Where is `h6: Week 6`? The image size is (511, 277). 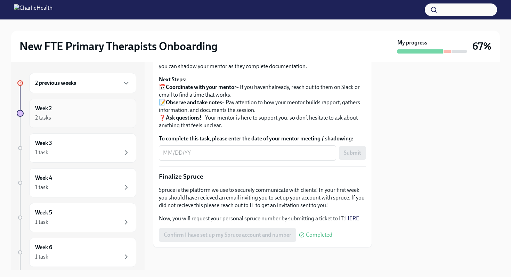 h6: Week 6 is located at coordinates (43, 248).